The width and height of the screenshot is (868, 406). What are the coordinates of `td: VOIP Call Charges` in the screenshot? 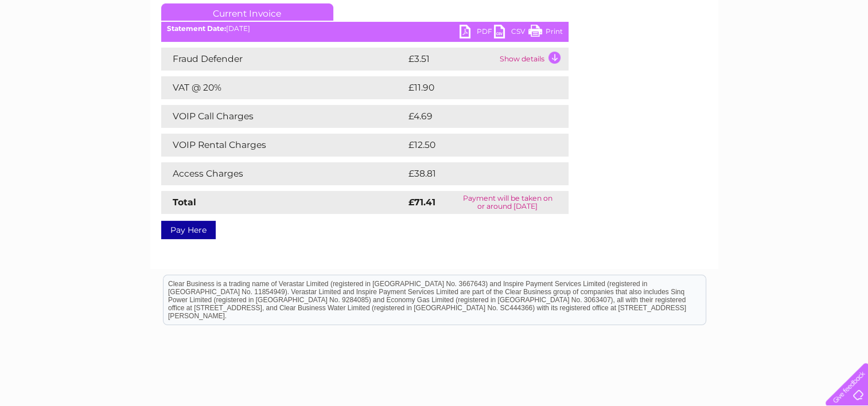 It's located at (283, 117).